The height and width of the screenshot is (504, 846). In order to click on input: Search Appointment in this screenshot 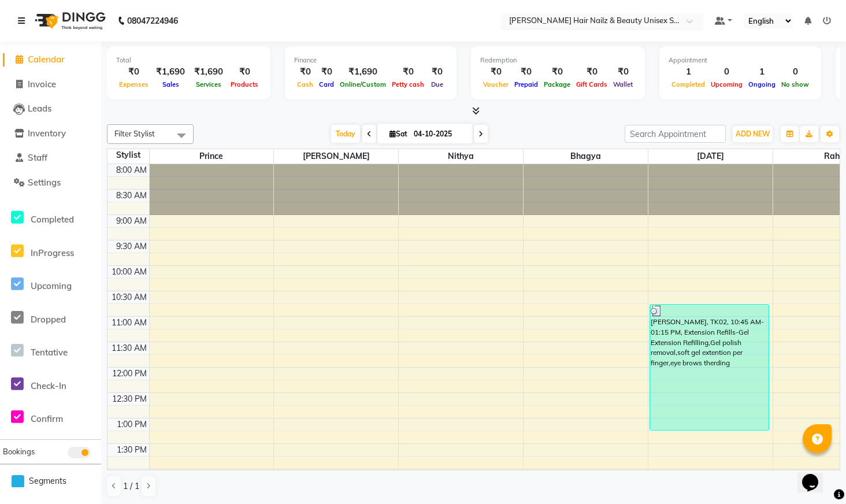, I will do `click(674, 133)`.